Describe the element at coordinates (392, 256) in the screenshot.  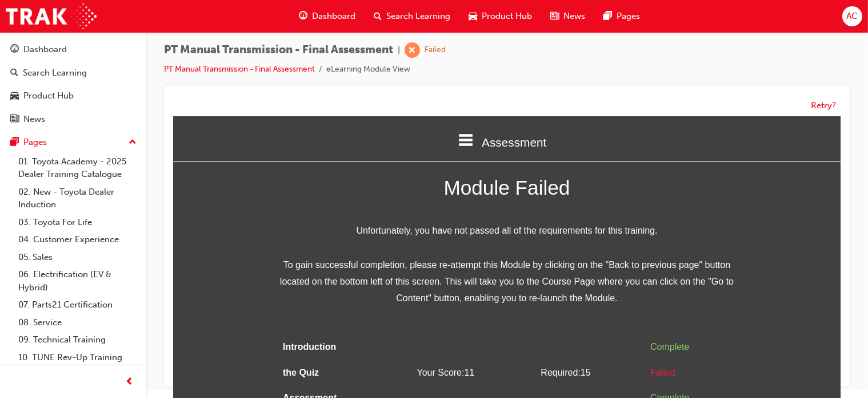
I see `span: Required: 15` at that location.